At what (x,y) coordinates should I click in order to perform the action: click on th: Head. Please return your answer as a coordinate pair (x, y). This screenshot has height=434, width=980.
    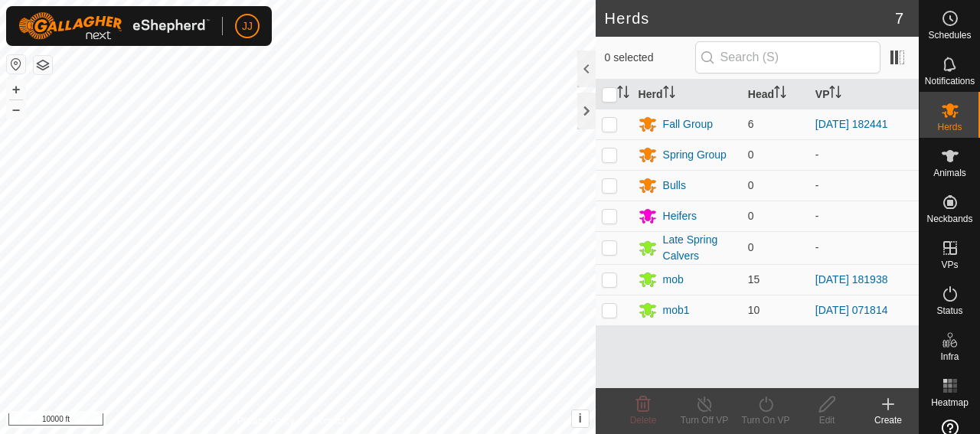
    Looking at the image, I should click on (775, 94).